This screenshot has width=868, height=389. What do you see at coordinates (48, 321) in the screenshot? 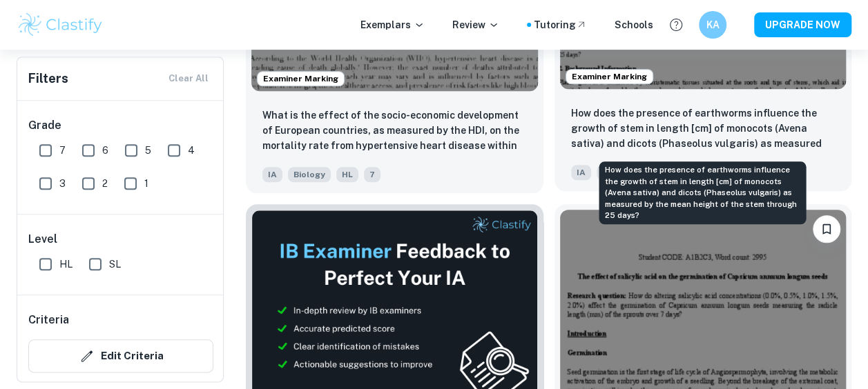
I see `h6: Criteria` at bounding box center [48, 321].